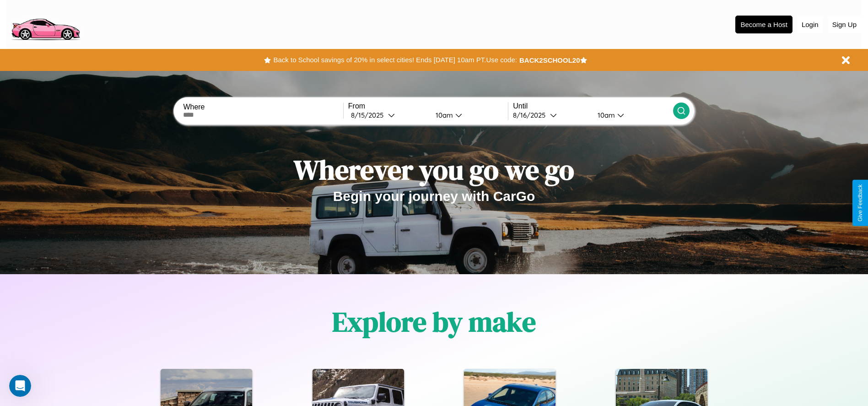 Image resolution: width=868 pixels, height=406 pixels. I want to click on div: Give Feedback, so click(860, 203).